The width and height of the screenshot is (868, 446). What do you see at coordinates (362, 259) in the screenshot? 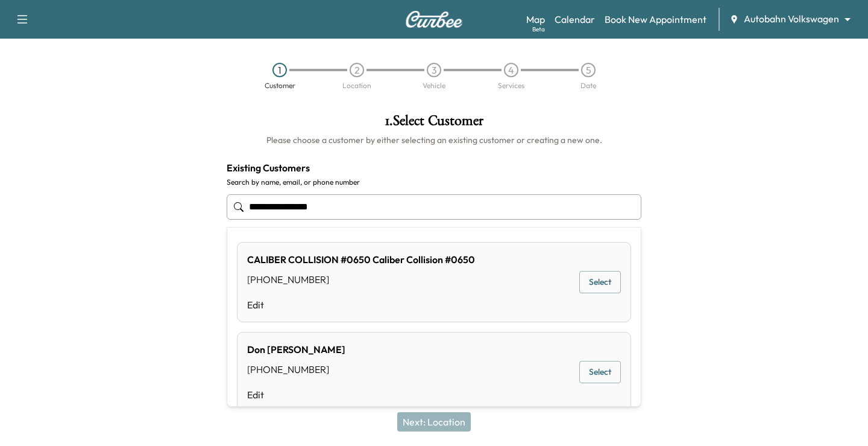
I see `div: CALIBER COLLISION #0650 Caliber Collision #0650` at bounding box center [362, 259].